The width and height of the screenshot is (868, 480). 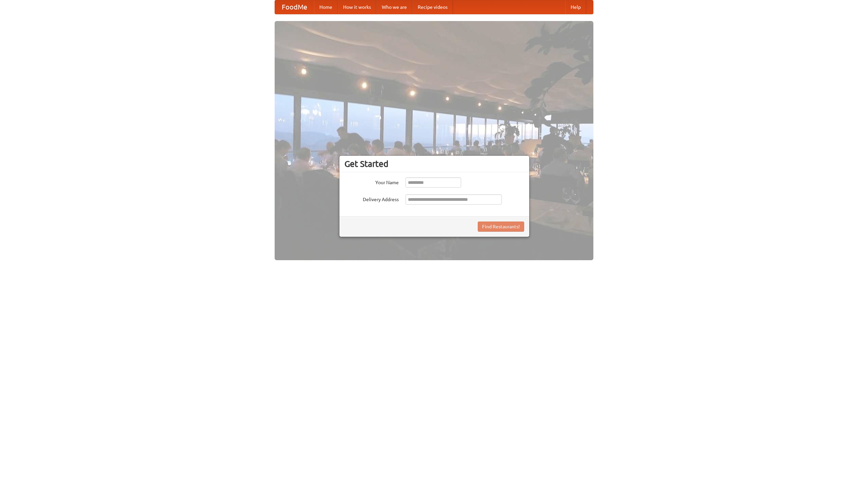 I want to click on button: Find Restaurants!, so click(x=500, y=226).